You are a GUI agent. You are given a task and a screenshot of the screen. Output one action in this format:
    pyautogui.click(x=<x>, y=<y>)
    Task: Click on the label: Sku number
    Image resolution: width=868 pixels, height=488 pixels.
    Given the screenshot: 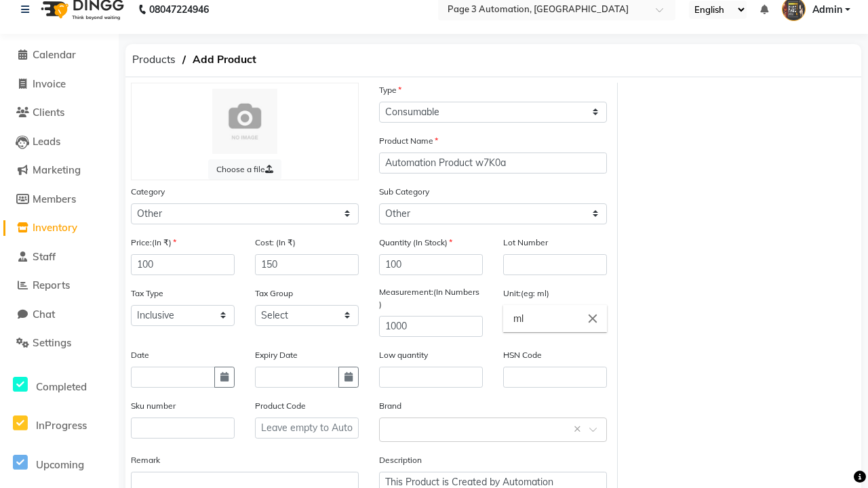 What is the action you would take?
    pyautogui.click(x=153, y=406)
    